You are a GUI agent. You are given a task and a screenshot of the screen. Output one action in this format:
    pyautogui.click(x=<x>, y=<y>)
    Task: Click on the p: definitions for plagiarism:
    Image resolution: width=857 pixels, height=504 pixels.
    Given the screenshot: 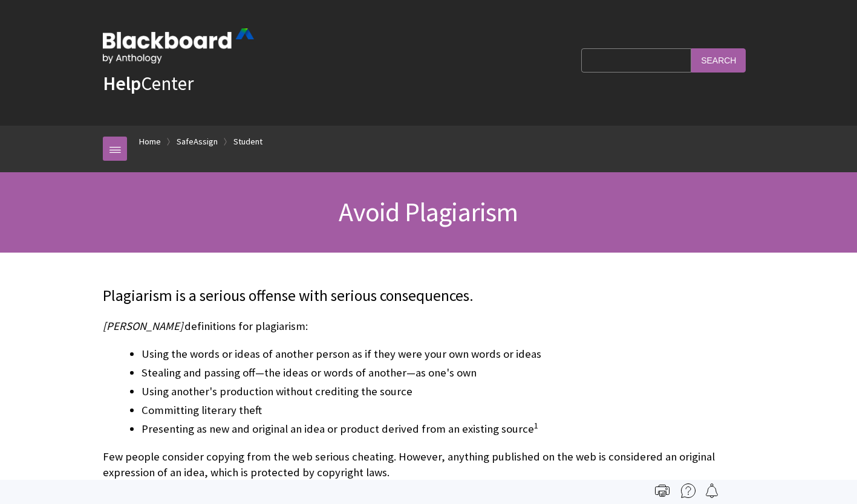 What is the action you would take?
    pyautogui.click(x=428, y=326)
    